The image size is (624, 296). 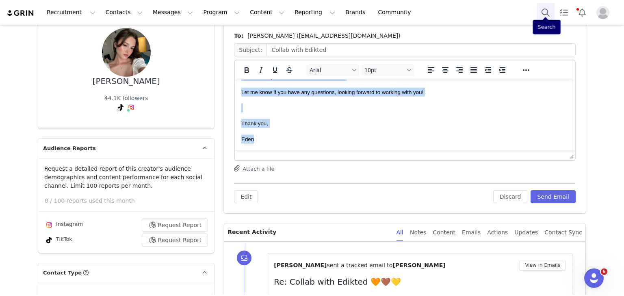 I want to click on button: Fonts, so click(x=333, y=70).